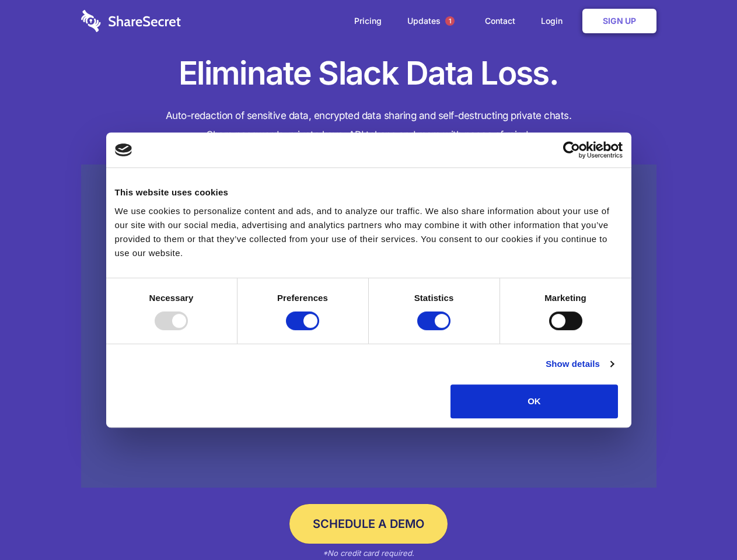  What do you see at coordinates (368, 21) in the screenshot?
I see `a: Pricing` at bounding box center [368, 21].